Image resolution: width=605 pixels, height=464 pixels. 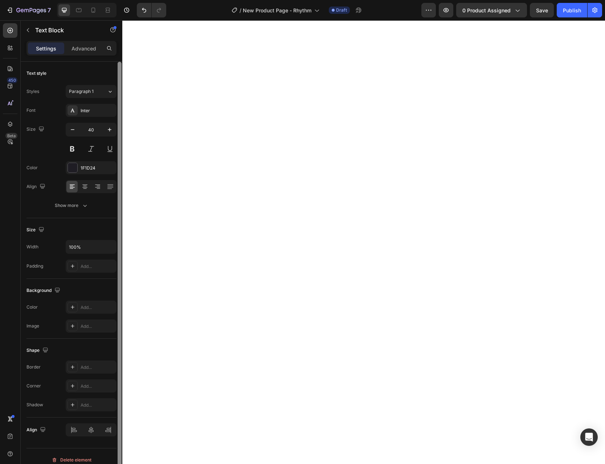 What do you see at coordinates (66, 30) in the screenshot?
I see `p: Text Block` at bounding box center [66, 30].